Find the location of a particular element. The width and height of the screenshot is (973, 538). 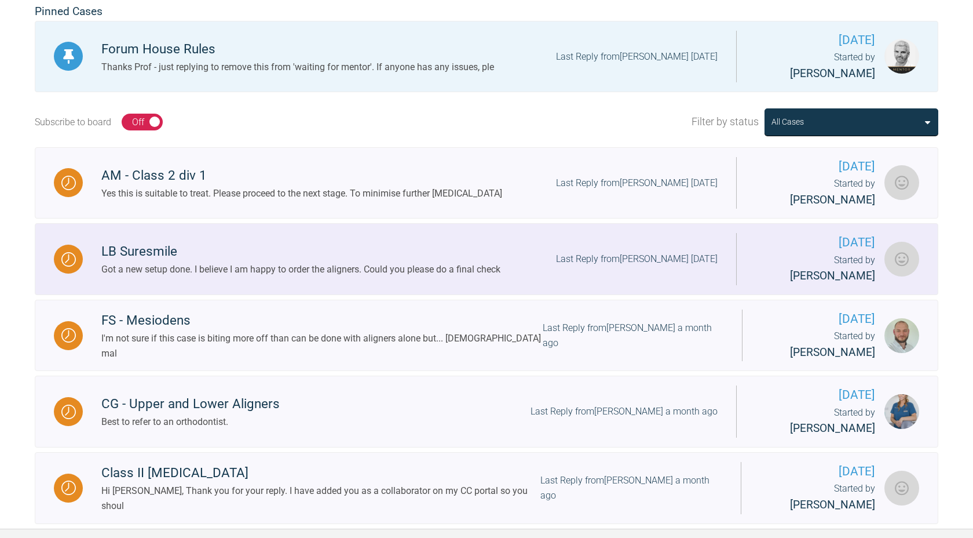

img: Davinderjit Singh is located at coordinates (902, 259).